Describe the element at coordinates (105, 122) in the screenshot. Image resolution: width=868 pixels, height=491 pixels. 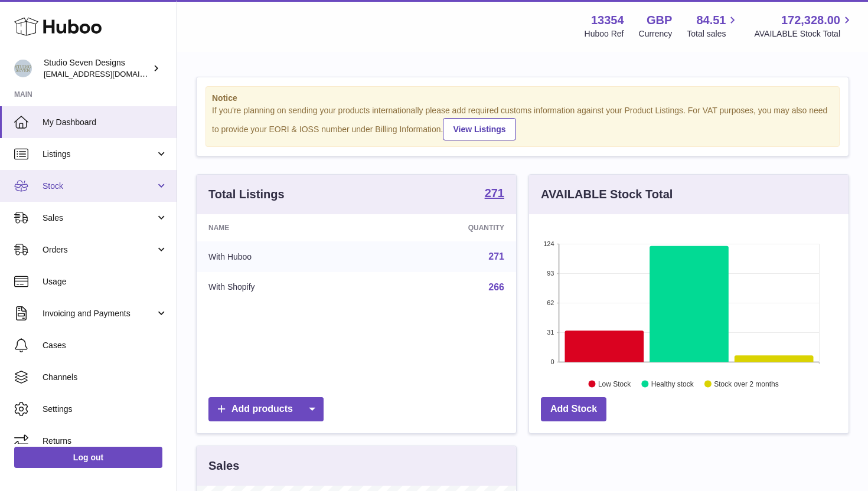
I see `span: My Dashboard` at that location.